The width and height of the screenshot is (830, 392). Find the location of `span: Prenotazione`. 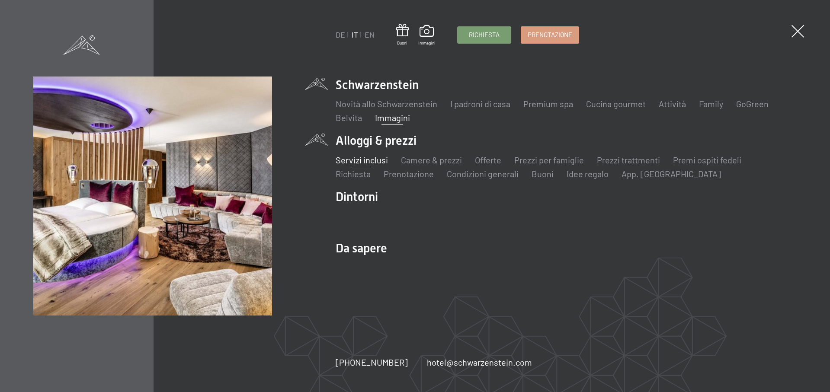

span: Prenotazione is located at coordinates (550, 35).